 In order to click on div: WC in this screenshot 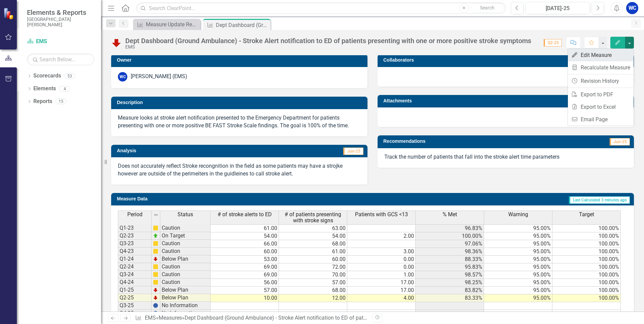, I will do `click(632, 8)`.